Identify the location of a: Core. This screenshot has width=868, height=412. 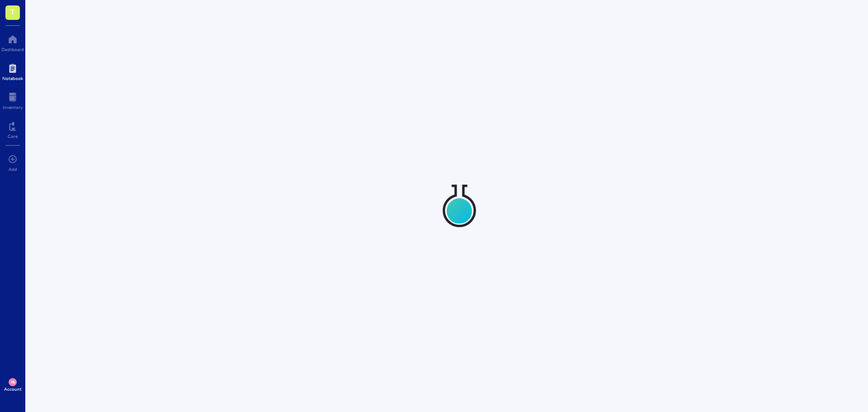
(12, 129).